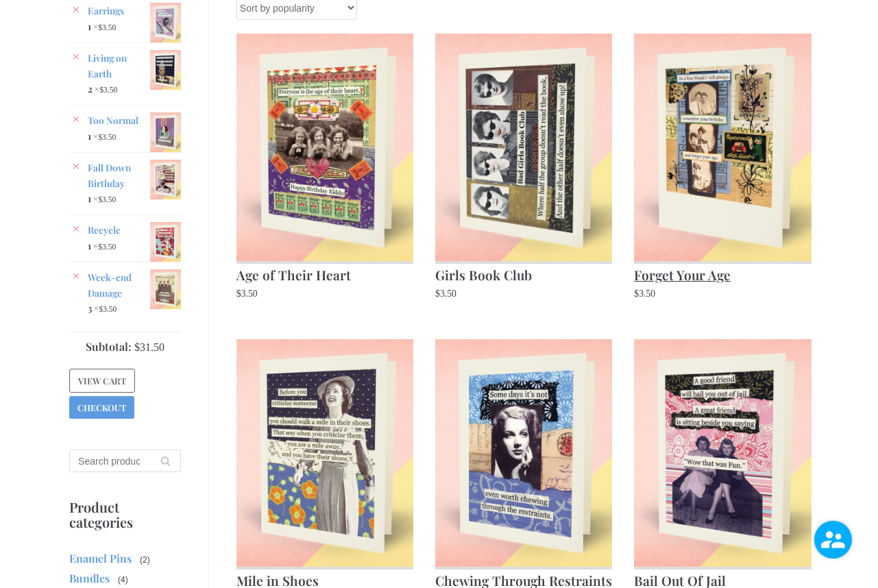  Describe the element at coordinates (524, 167) in the screenshot. I see `a: Girls Book Club $3.50` at that location.